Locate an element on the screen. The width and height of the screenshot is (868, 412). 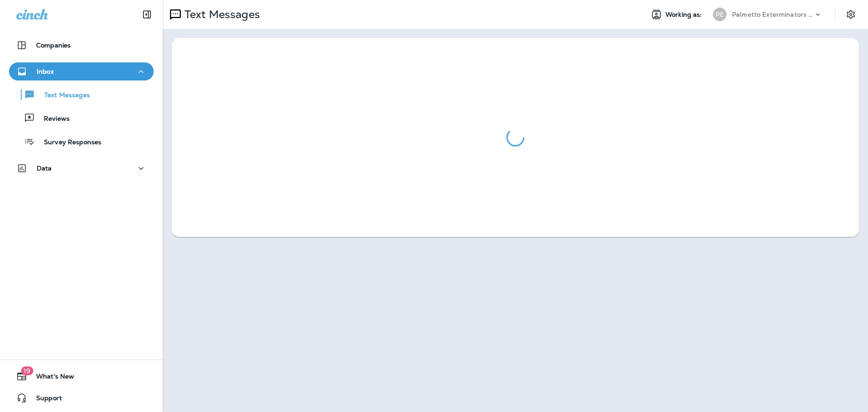
button: 19What's New is located at coordinates (81, 377).